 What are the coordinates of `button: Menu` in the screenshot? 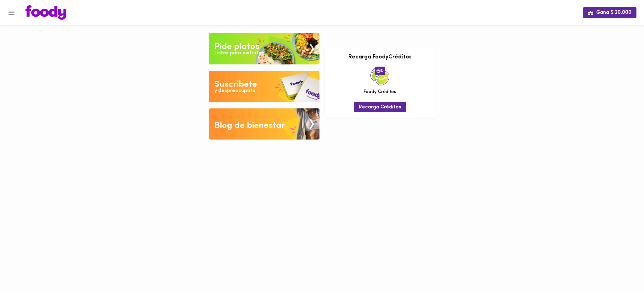 It's located at (11, 13).